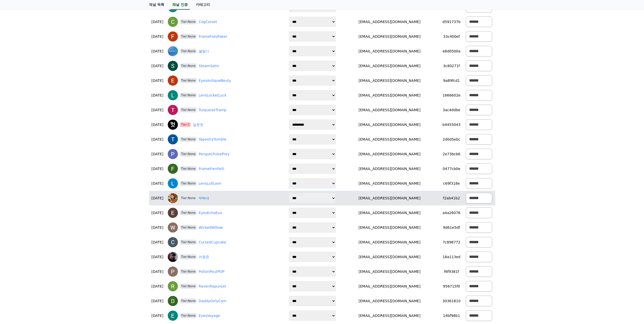 The image size is (644, 324). What do you see at coordinates (204, 257) in the screenshot?
I see `a: 어원준` at bounding box center [204, 257].